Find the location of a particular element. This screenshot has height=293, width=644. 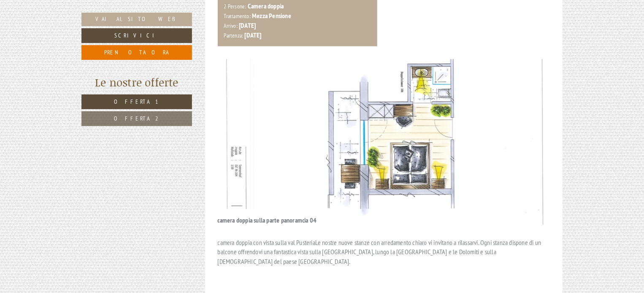

div: camera doppia sulla parte panoramcia 04 is located at coordinates (273, 217).